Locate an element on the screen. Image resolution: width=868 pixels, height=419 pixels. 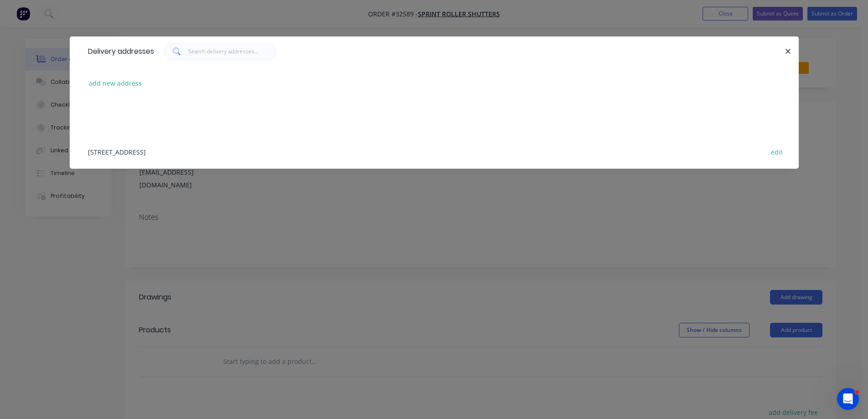
button: add new address is located at coordinates (116, 83).